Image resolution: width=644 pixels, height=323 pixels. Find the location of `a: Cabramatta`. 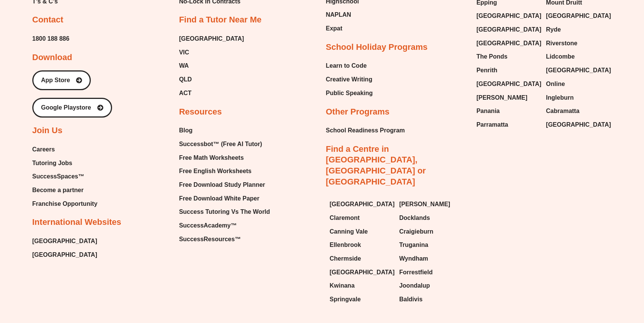

a: Cabramatta is located at coordinates (577, 111).